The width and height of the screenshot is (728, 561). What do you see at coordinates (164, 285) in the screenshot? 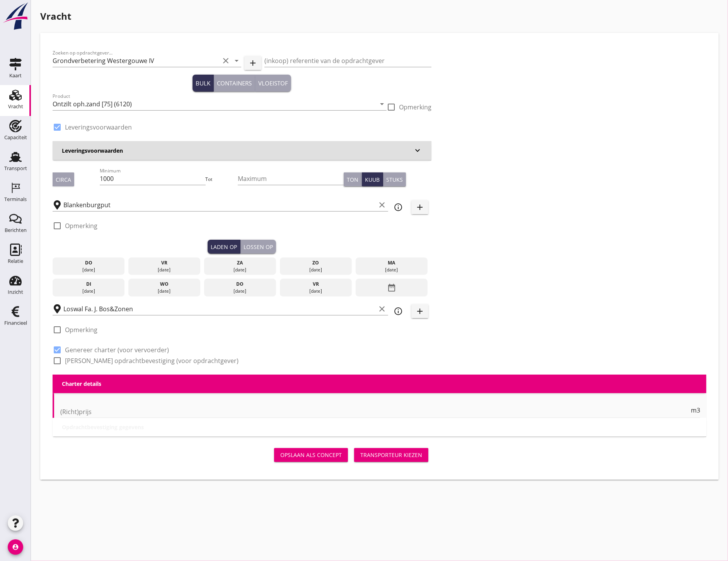
I see `div: wo` at bounding box center [164, 285].